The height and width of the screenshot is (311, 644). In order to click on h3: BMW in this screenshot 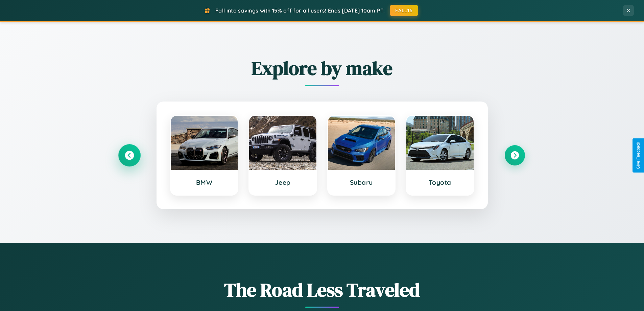, I will do `click(204, 182)`.